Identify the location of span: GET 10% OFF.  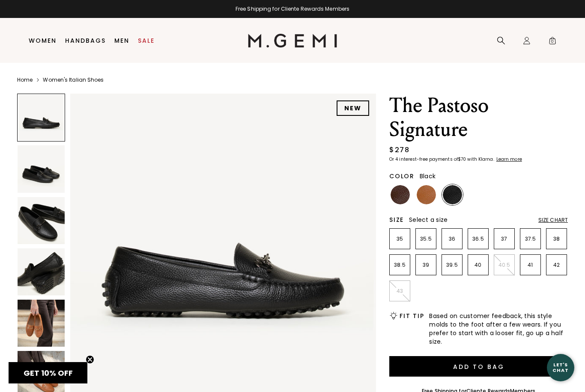
(48, 373).